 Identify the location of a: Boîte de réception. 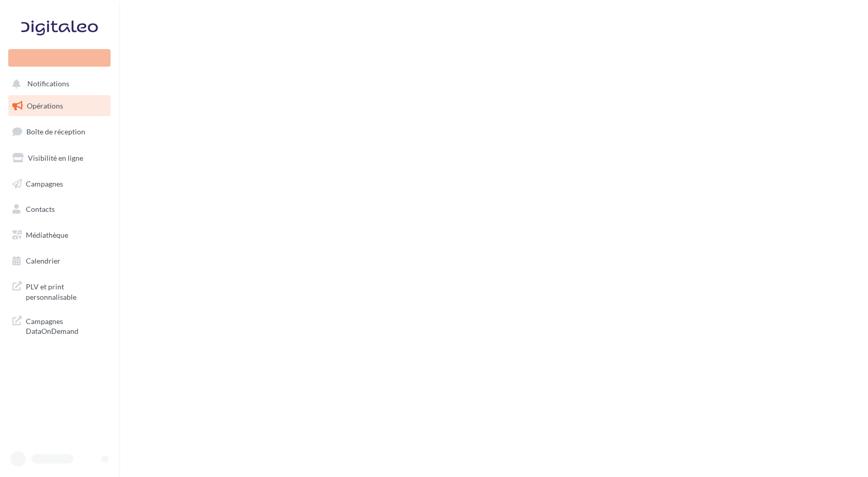
(60, 131).